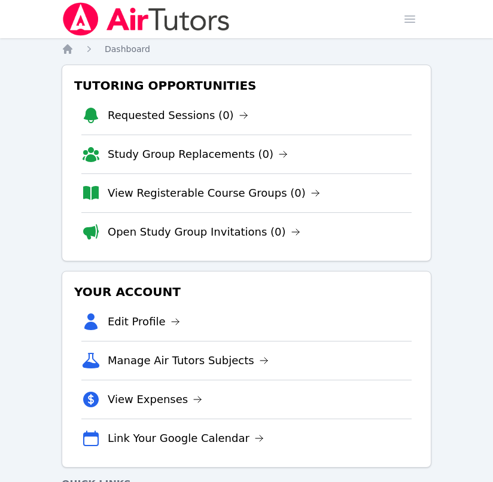 The height and width of the screenshot is (482, 493). What do you see at coordinates (197, 154) in the screenshot?
I see `a: Study Group Replacements (0)` at bounding box center [197, 154].